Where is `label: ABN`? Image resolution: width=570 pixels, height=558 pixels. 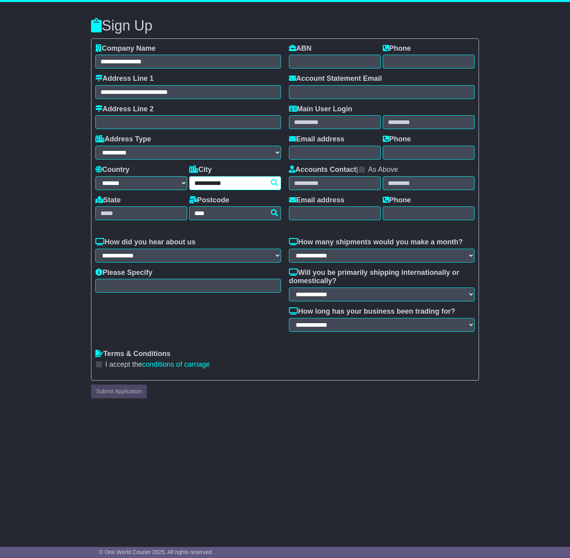
label: ABN is located at coordinates (300, 49).